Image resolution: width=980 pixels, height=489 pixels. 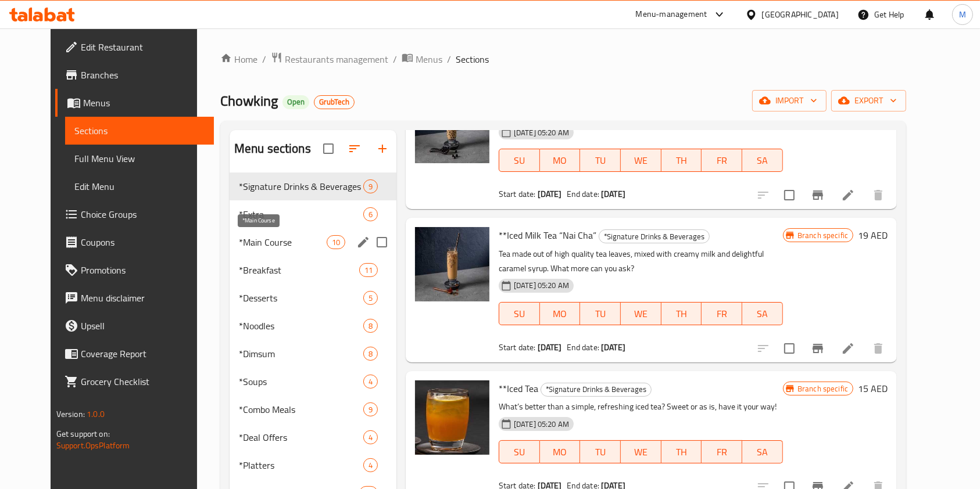 What do you see at coordinates (517, 194) in the screenshot?
I see `span: Start date:` at bounding box center [517, 194].